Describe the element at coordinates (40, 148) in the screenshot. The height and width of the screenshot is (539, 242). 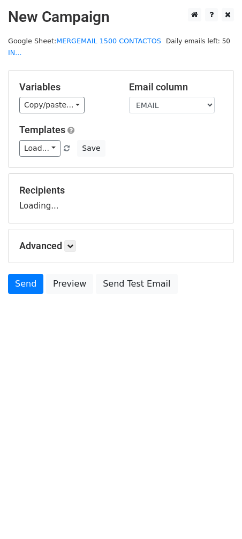
I see `a: Load...` at that location.